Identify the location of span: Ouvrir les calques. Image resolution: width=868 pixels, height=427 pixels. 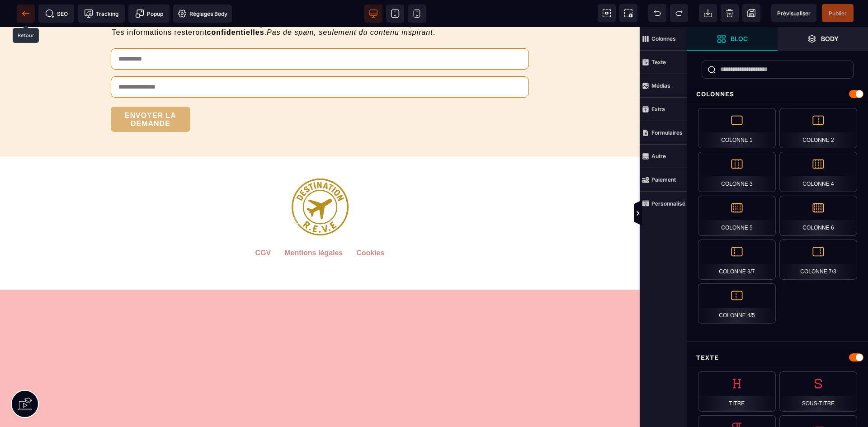
(823, 39).